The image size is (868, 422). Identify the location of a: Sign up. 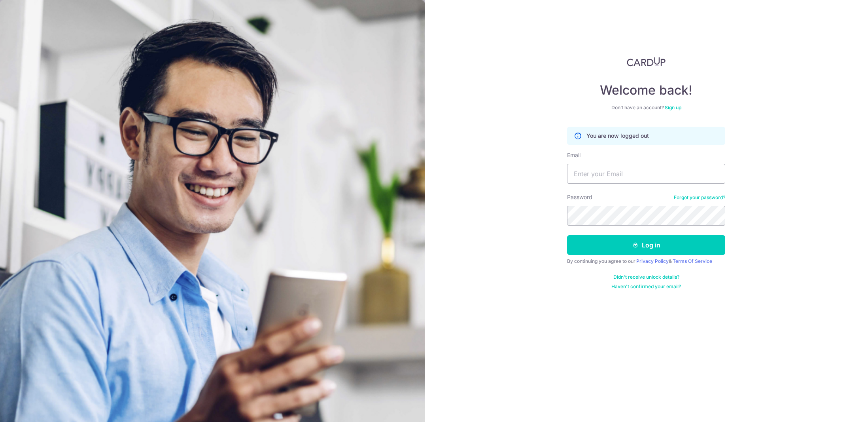
(673, 108).